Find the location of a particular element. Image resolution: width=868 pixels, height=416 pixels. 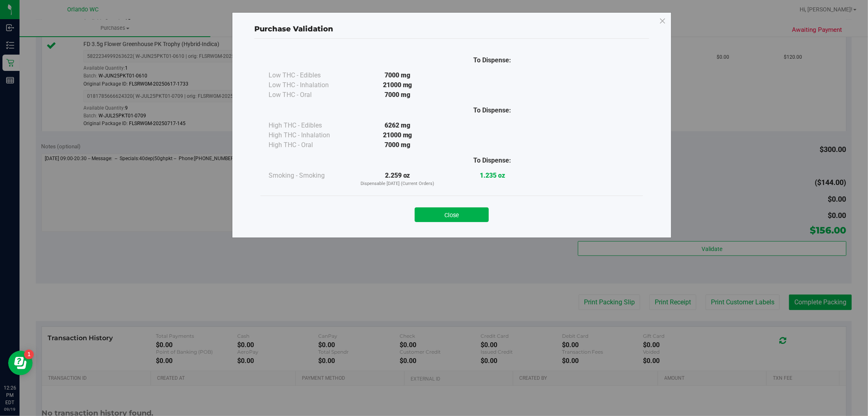

div: Low THC - Edibles is located at coordinates (310, 75).